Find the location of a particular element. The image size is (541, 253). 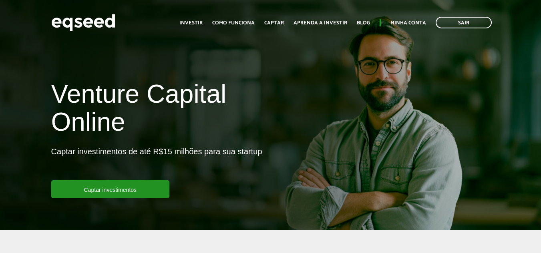

a: Investir is located at coordinates (191, 23).